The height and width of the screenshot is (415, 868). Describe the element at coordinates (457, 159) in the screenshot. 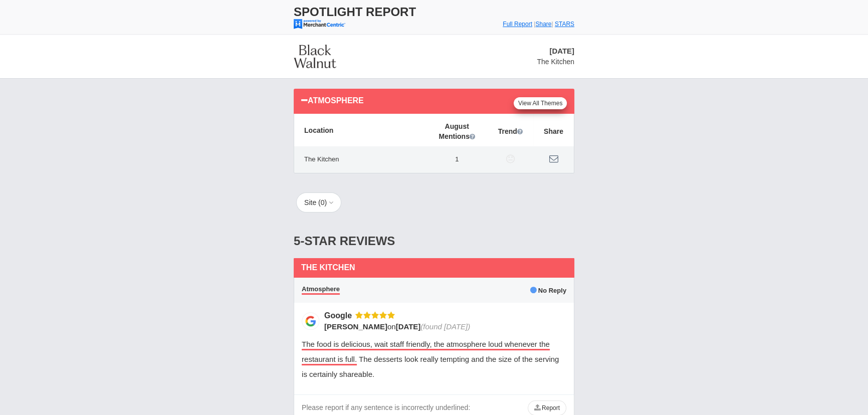

I see `td: 1` at that location.